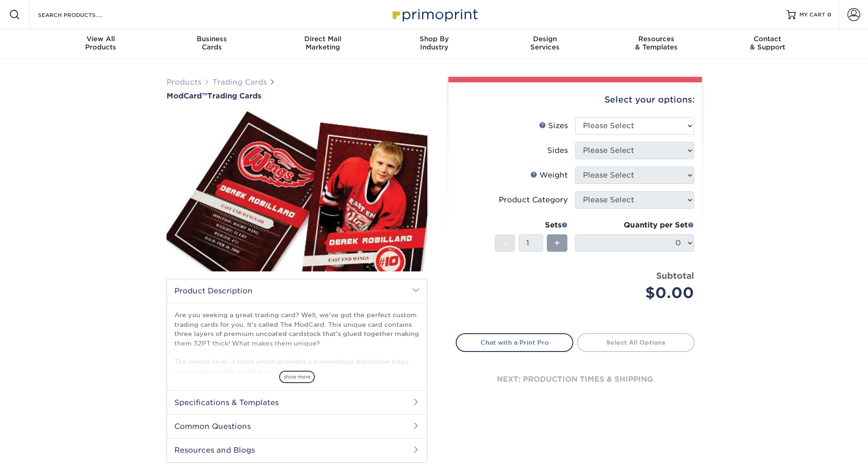 This screenshot has width=868, height=476. What do you see at coordinates (184, 82) in the screenshot?
I see `a: Products` at bounding box center [184, 82].